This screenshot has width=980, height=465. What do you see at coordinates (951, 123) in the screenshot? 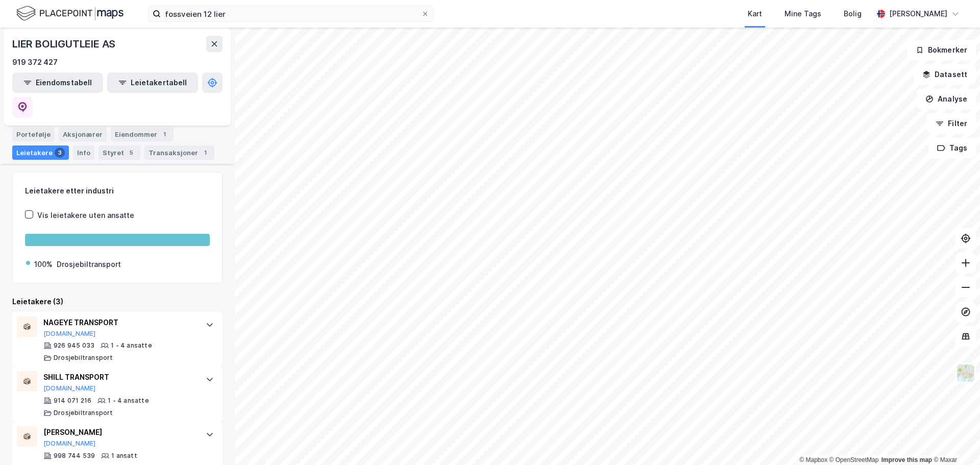
I see `button: Filter` at bounding box center [951, 123].